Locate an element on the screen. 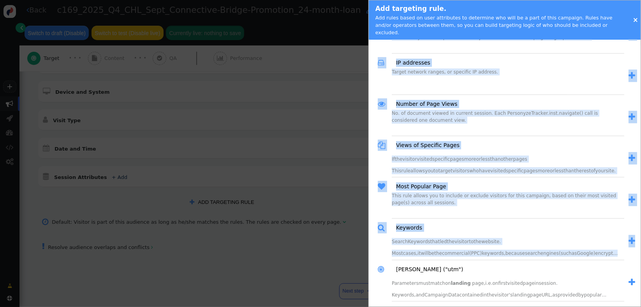 The image size is (641, 307). span: allows is located at coordinates (417, 171).